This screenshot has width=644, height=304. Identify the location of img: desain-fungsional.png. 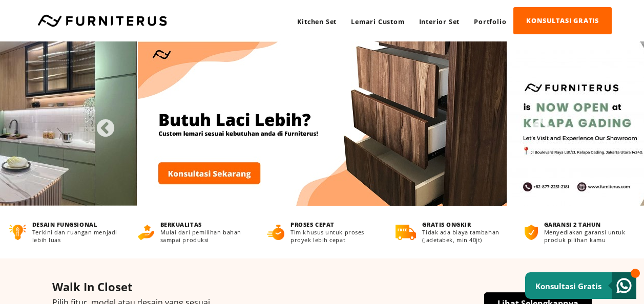
(18, 233).